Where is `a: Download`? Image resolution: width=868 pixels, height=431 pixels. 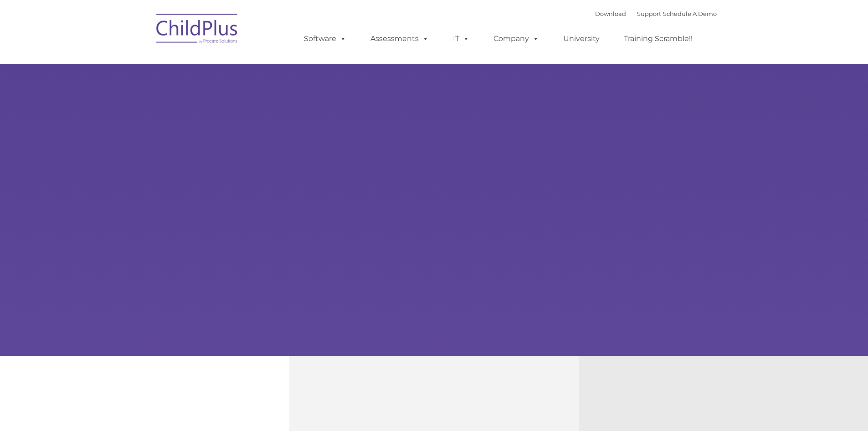 a: Download is located at coordinates (610, 14).